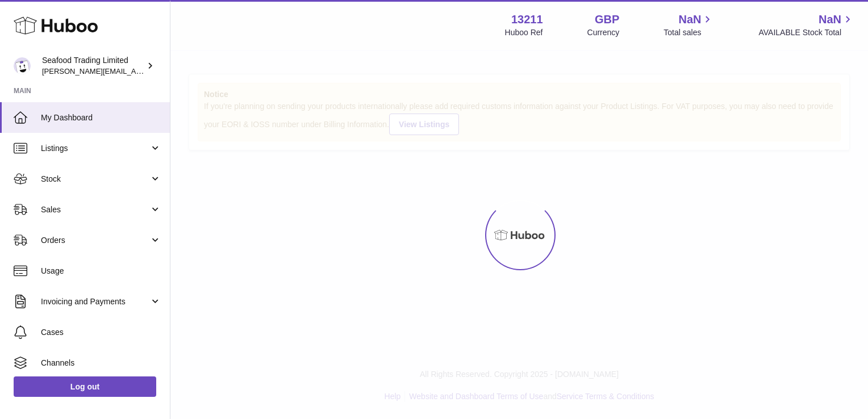  Describe the element at coordinates (95, 179) in the screenshot. I see `span: Stock` at that location.